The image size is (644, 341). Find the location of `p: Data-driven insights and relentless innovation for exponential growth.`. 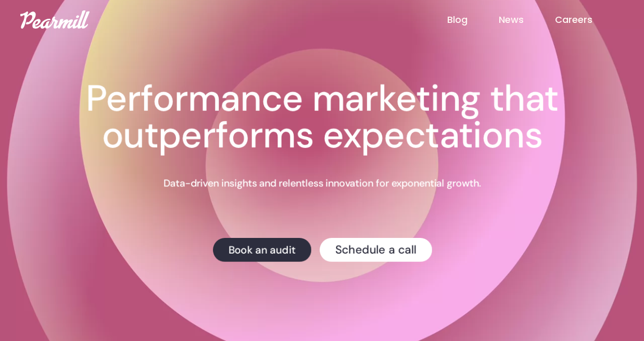

p: Data-driven insights and relentless innovation for exponential growth. is located at coordinates (322, 183).